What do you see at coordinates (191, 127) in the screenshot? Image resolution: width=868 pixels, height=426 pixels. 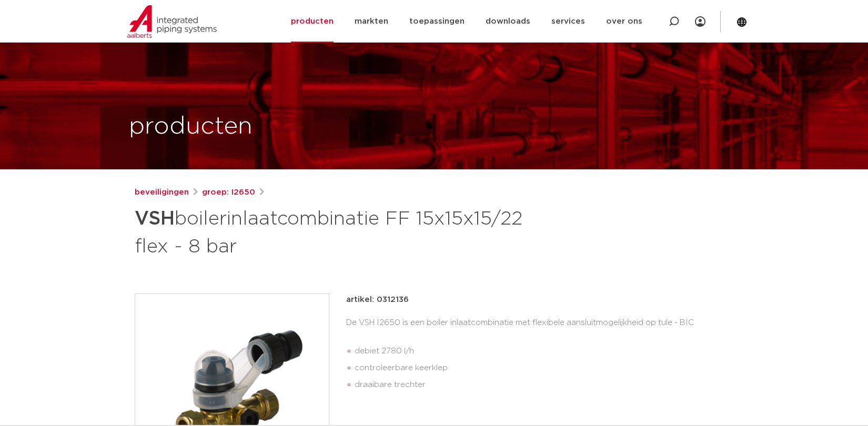 I see `h1: producten` at bounding box center [191, 127].